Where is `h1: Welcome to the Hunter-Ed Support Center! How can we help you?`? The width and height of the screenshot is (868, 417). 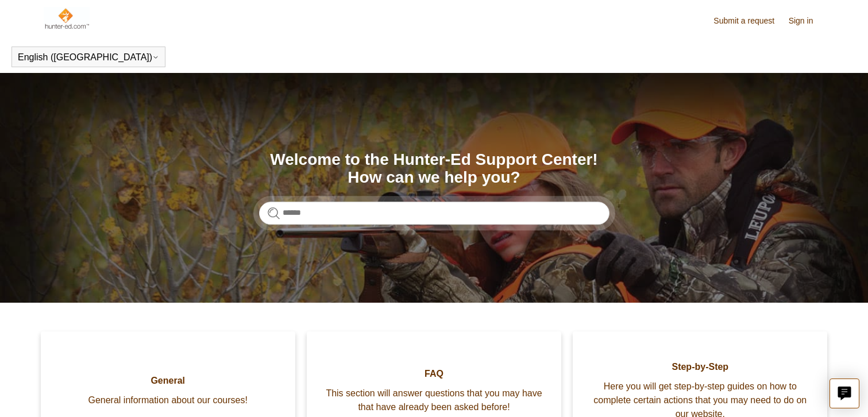 h1: Welcome to the Hunter-Ed Support Center! How can we help you? is located at coordinates (435, 169).